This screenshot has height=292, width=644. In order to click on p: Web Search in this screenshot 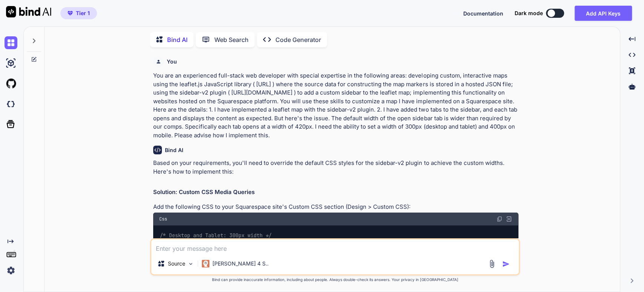, I will do `click(231, 40)`.